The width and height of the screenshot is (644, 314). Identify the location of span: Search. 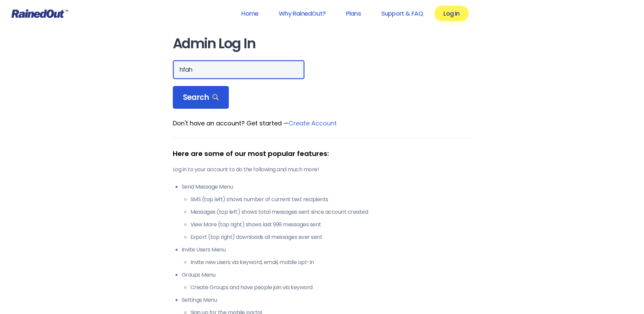
(201, 97).